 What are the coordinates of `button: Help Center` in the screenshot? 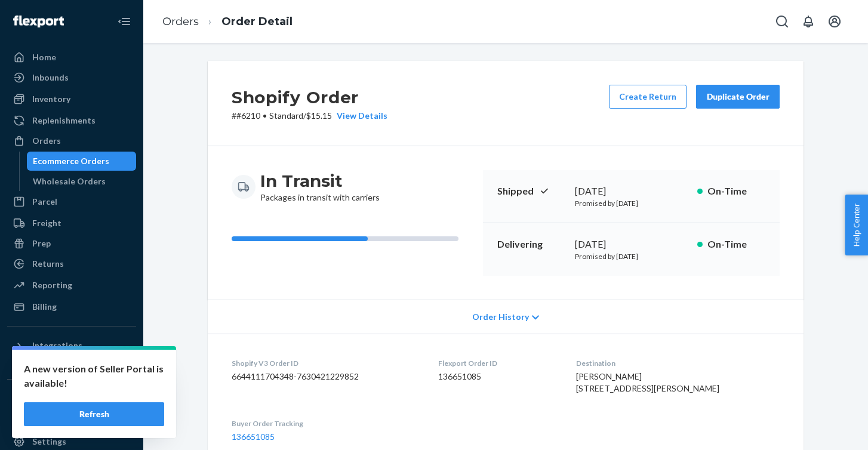 It's located at (856, 225).